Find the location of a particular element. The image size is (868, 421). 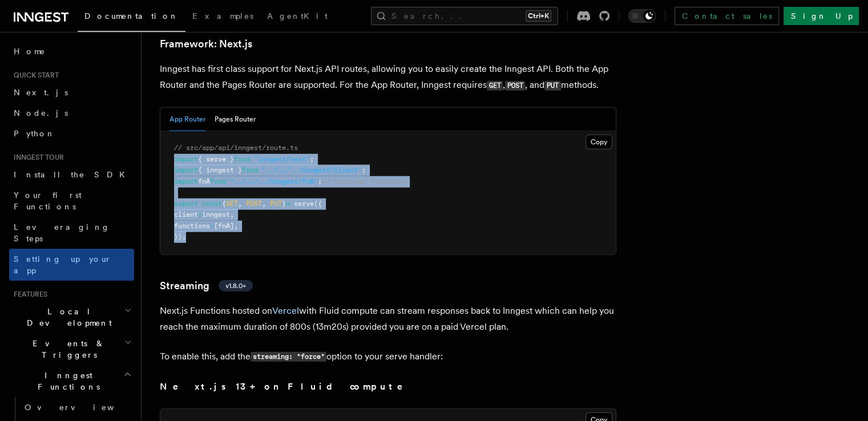

span: { serve } is located at coordinates (216, 159).